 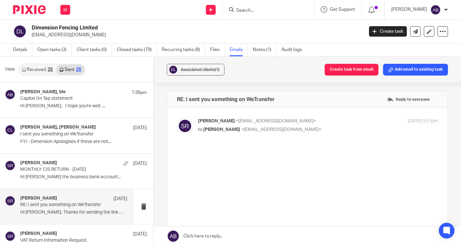 What do you see at coordinates (352, 70) in the screenshot?
I see `button: Create task from email` at bounding box center [352, 70].